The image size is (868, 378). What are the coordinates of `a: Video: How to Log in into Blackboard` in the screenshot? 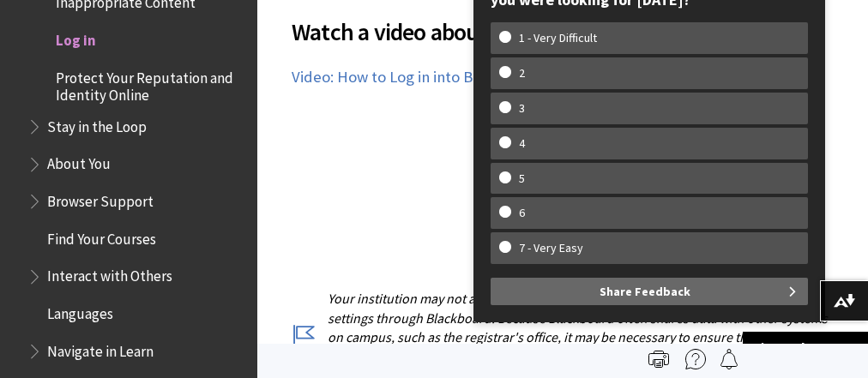 It's located at (417, 77).